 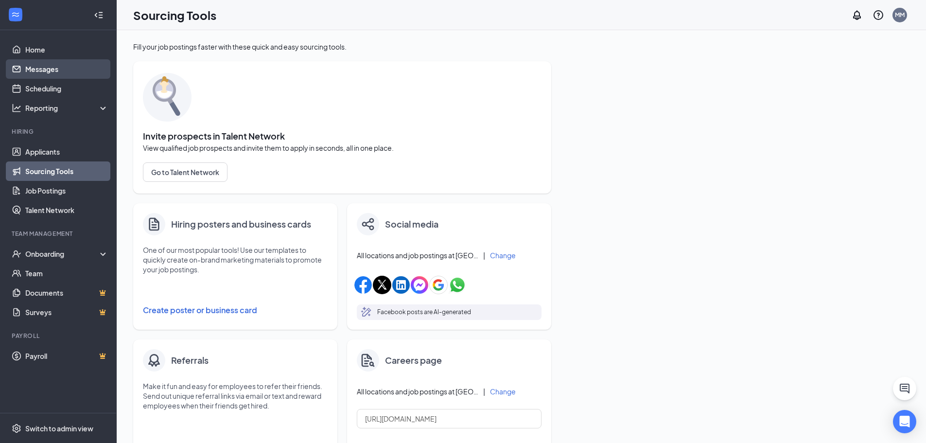 What do you see at coordinates (382, 285) in the screenshot?
I see `img: xIcon` at bounding box center [382, 285].